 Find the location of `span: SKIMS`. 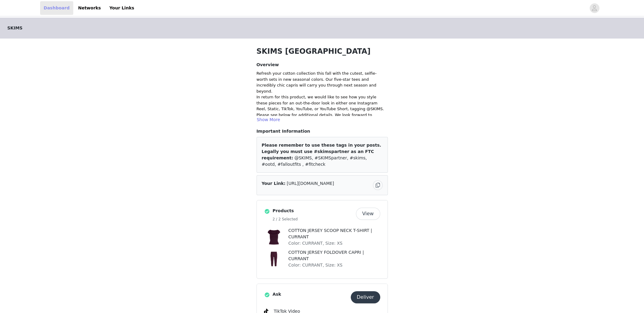

span: SKIMS is located at coordinates (15, 28).